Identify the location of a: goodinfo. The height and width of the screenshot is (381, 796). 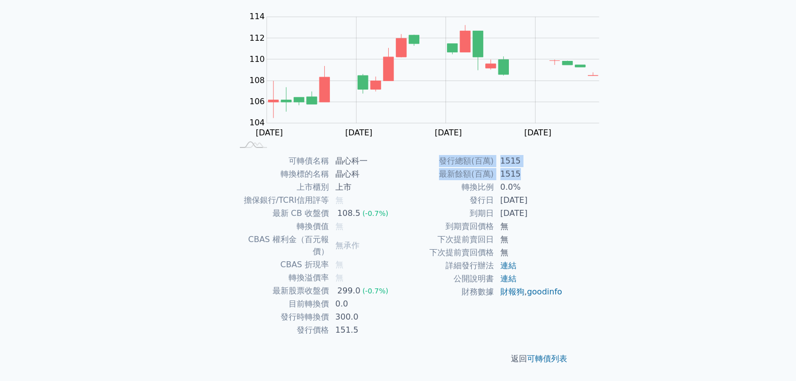
(545, 291).